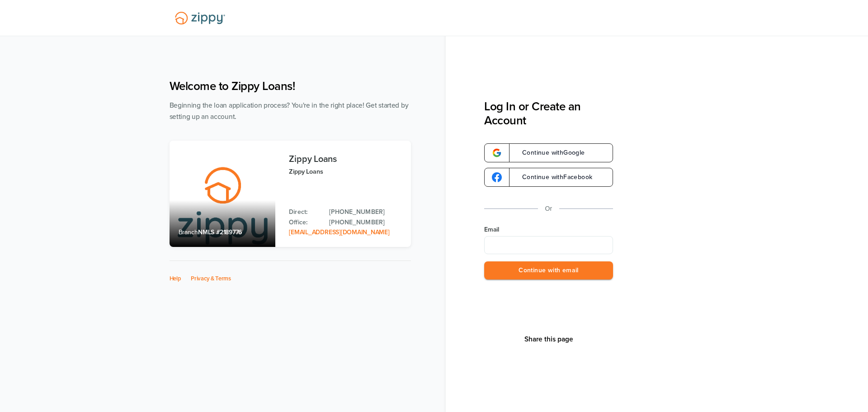 This screenshot has height=412, width=868. What do you see at coordinates (345, 159) in the screenshot?
I see `h3: Zippy Loans` at bounding box center [345, 159].